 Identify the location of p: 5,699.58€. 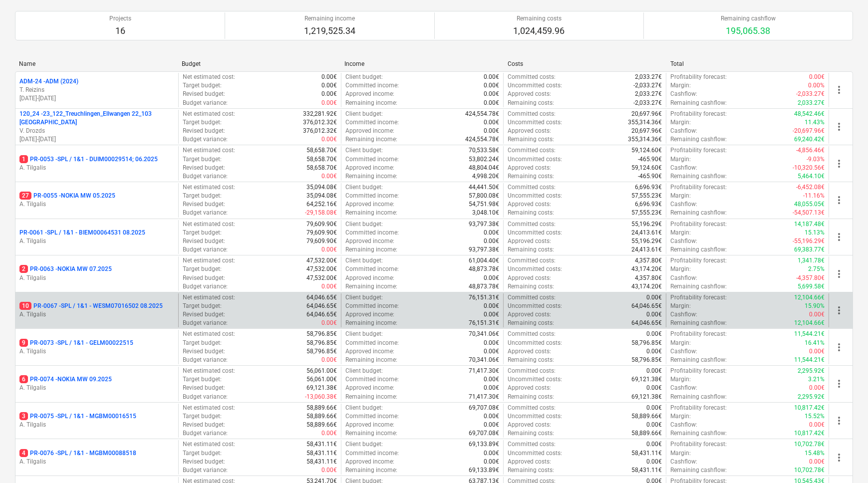
(811, 286).